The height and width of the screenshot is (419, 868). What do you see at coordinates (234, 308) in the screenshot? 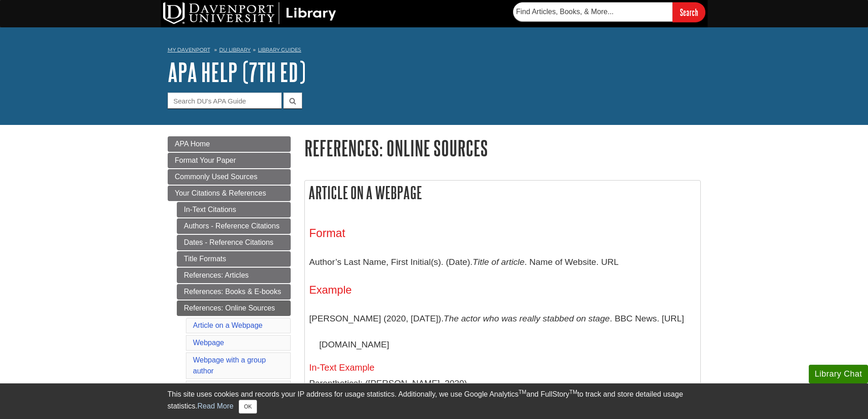
I see `a: References: Online Sources` at bounding box center [234, 308].